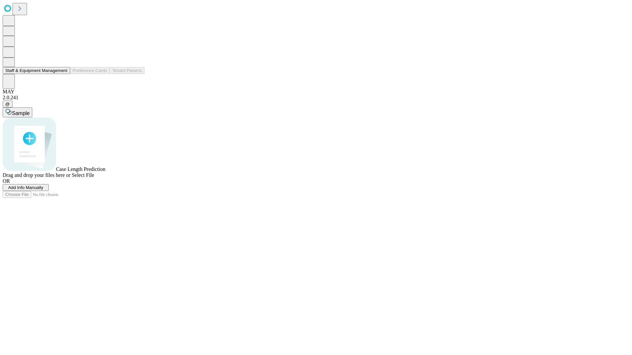 The width and height of the screenshot is (632, 355). Describe the element at coordinates (127, 70) in the screenshot. I see `button: Tenant Params` at that location.